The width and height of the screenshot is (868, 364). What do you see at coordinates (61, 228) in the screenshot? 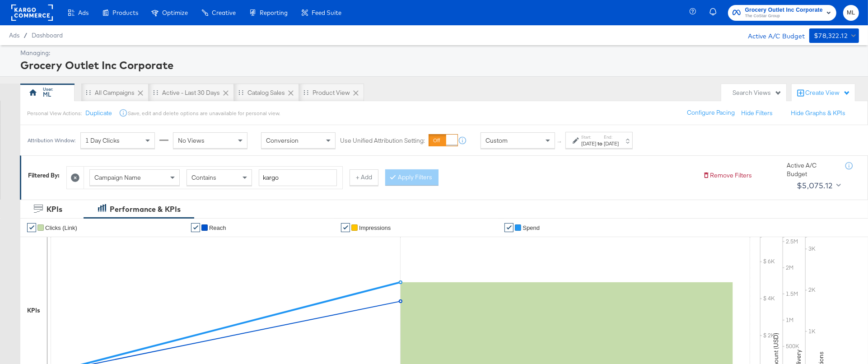
I see `span: Clicks (Link)` at bounding box center [61, 228].